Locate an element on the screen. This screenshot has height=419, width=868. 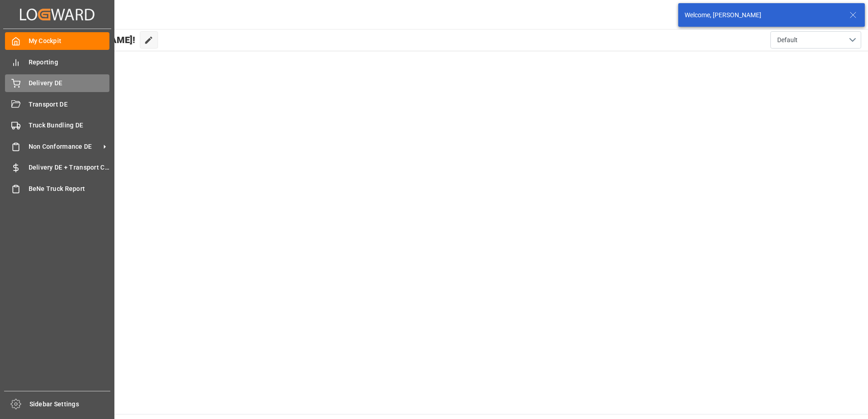
a: BeNe Truck Report is located at coordinates (58, 188).